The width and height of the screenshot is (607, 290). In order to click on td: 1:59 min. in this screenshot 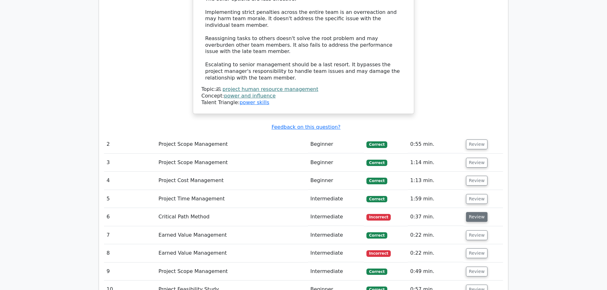, I will do `click(435, 199)`.